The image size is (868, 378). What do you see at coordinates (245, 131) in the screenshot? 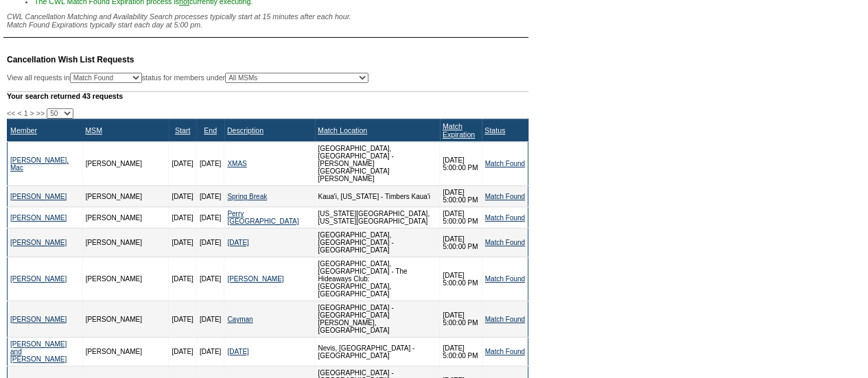
I see `a: Description` at bounding box center [245, 131].